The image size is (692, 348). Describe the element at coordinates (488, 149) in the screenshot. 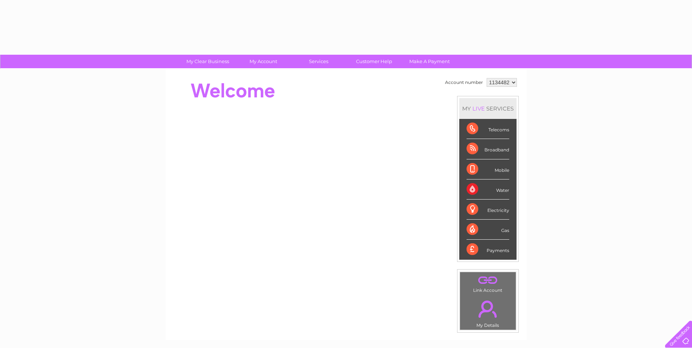

I see `div: Broadband` at that location.